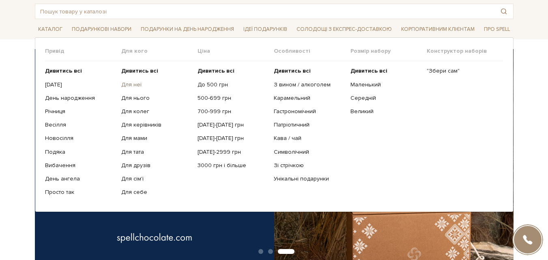 Image resolution: width=548 pixels, height=260 pixels. I want to click on a: Весілля, so click(80, 125).